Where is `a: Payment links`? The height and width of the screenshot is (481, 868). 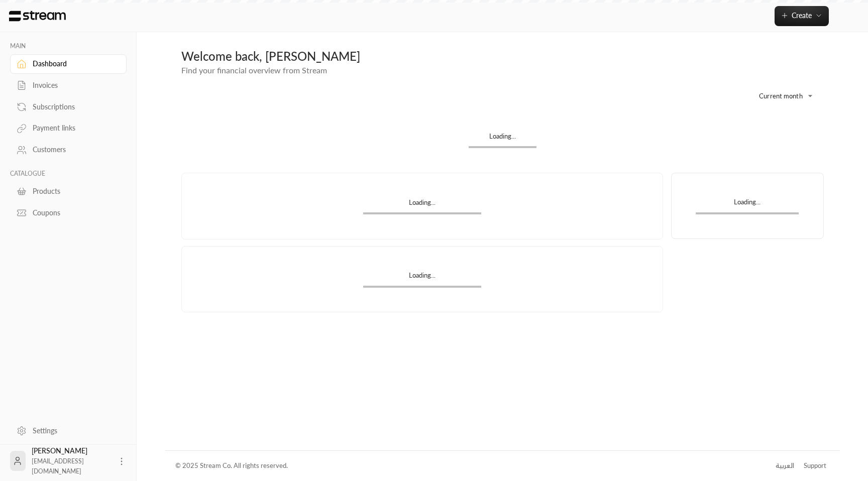 a: Payment links is located at coordinates (69, 128).